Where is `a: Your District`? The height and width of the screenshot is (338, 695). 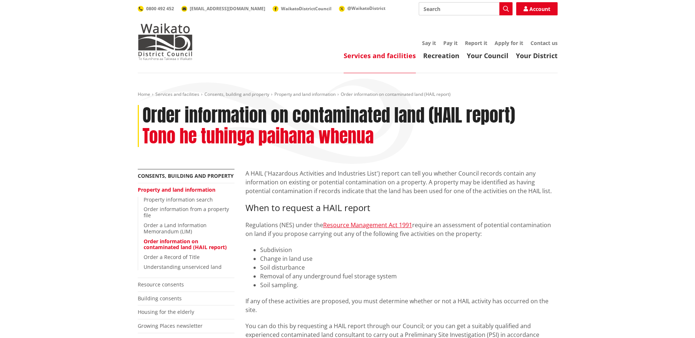
a: Your District is located at coordinates (537, 56).